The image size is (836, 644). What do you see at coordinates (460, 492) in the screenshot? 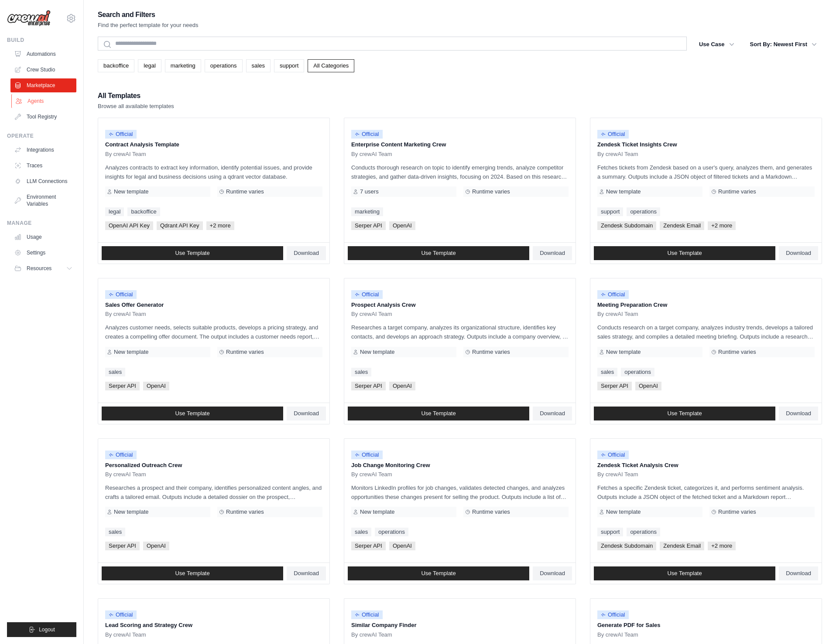
I see `p: Monitors LinkedIn profiles for job changes, validates detected changes, and analyzes opportunitie...` at bounding box center [460, 492].